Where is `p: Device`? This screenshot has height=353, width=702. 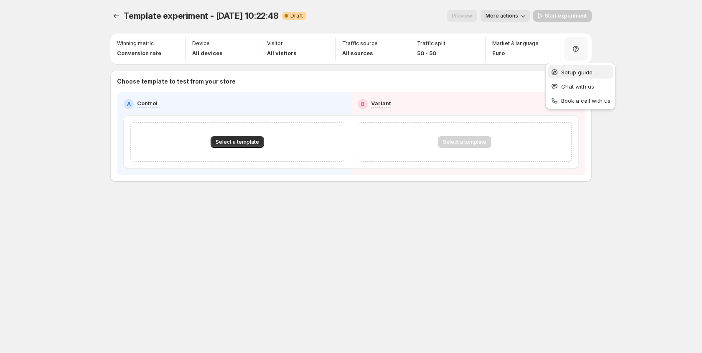 p: Device is located at coordinates (201, 43).